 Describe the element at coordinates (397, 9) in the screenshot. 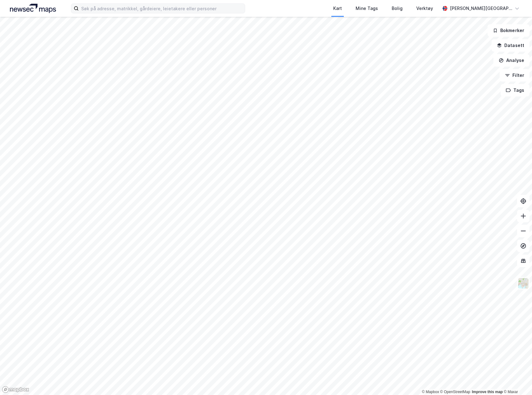

I see `div: Bolig` at that location.